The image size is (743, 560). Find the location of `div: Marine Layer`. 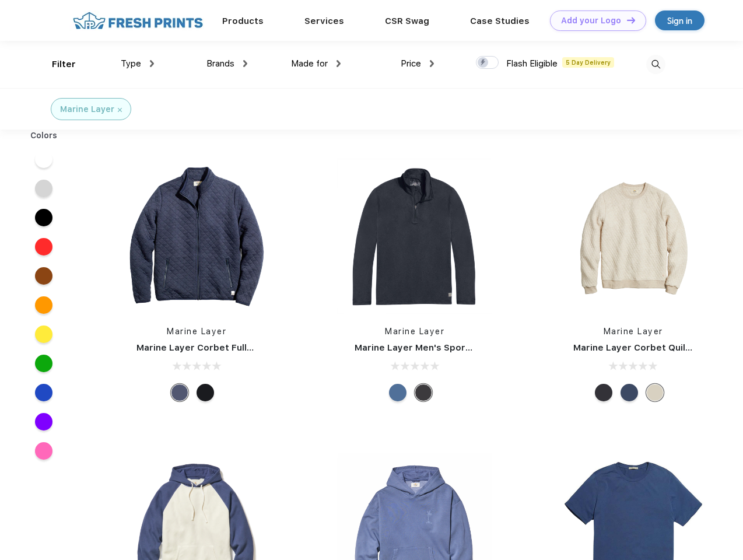

div: Marine Layer is located at coordinates (87, 109).